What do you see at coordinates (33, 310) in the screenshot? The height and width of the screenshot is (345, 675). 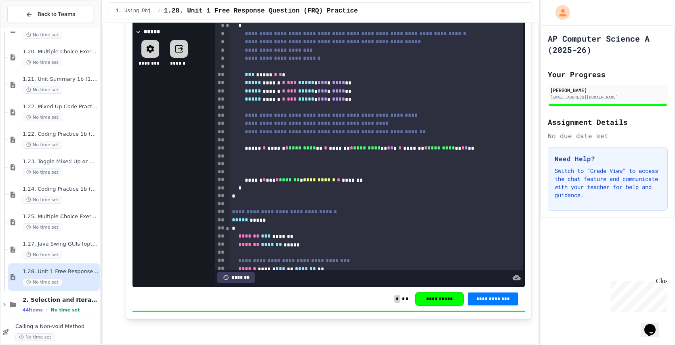 I see `span: 44 items` at bounding box center [33, 310].